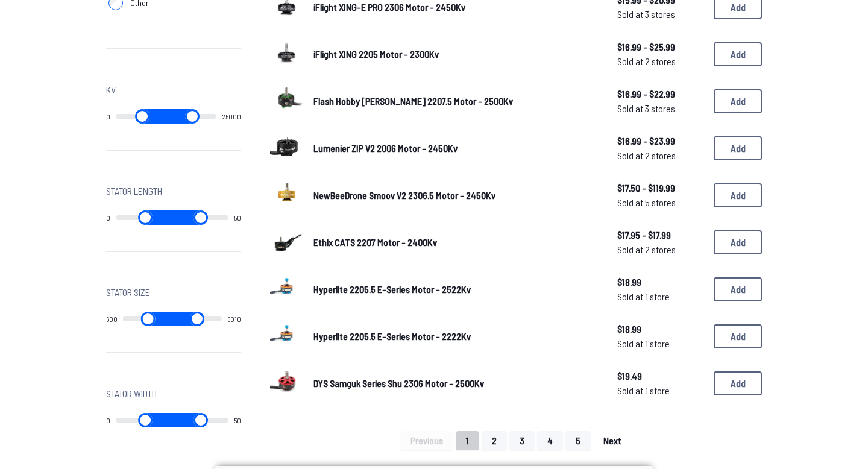  What do you see at coordinates (134, 191) in the screenshot?
I see `span: Stator Length` at bounding box center [134, 191].